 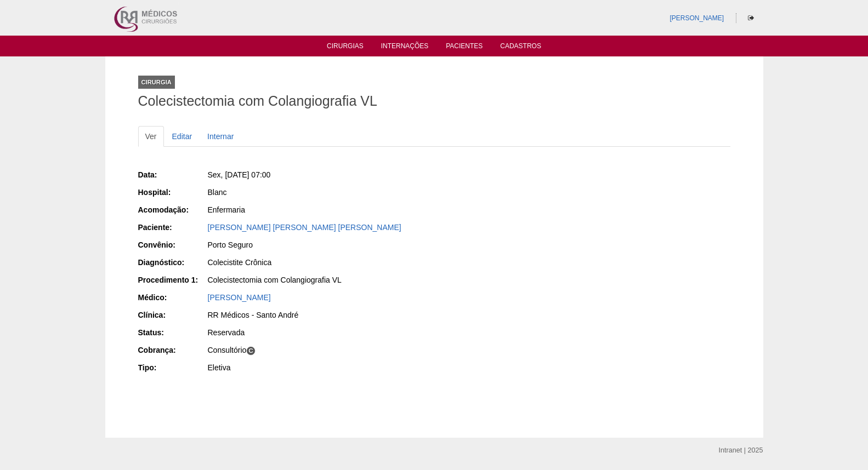 I want to click on a: Internar, so click(x=220, y=137).